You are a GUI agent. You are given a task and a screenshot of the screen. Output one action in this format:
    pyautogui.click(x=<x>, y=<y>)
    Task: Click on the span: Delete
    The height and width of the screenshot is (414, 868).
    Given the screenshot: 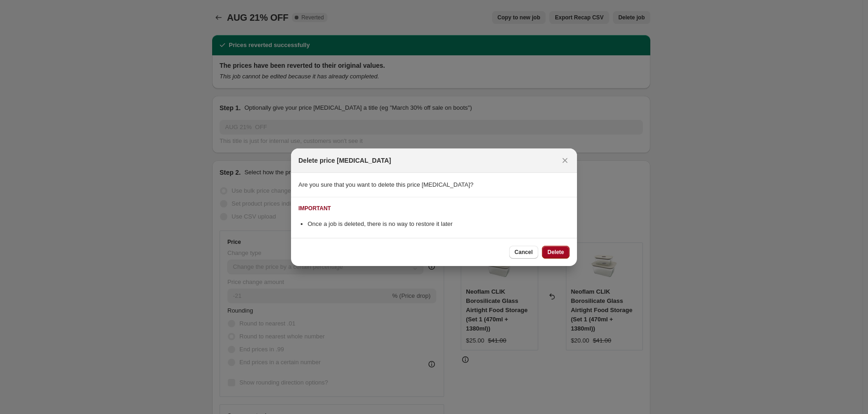 What is the action you would take?
    pyautogui.click(x=556, y=252)
    